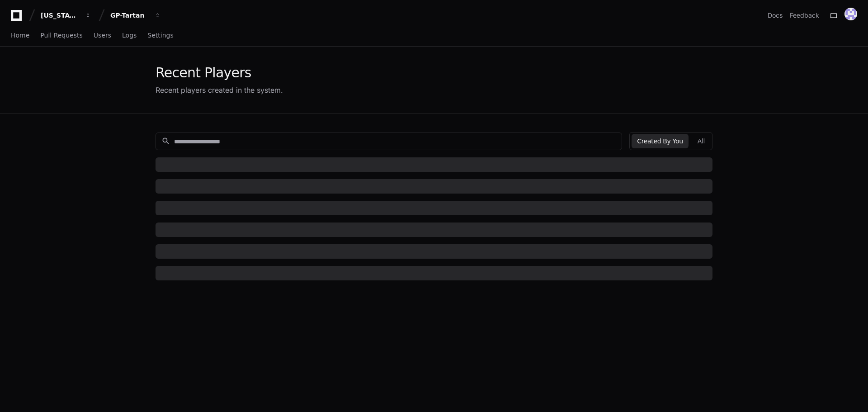 This screenshot has height=412, width=868. What do you see at coordinates (160, 35) in the screenshot?
I see `span: Settings` at bounding box center [160, 35].